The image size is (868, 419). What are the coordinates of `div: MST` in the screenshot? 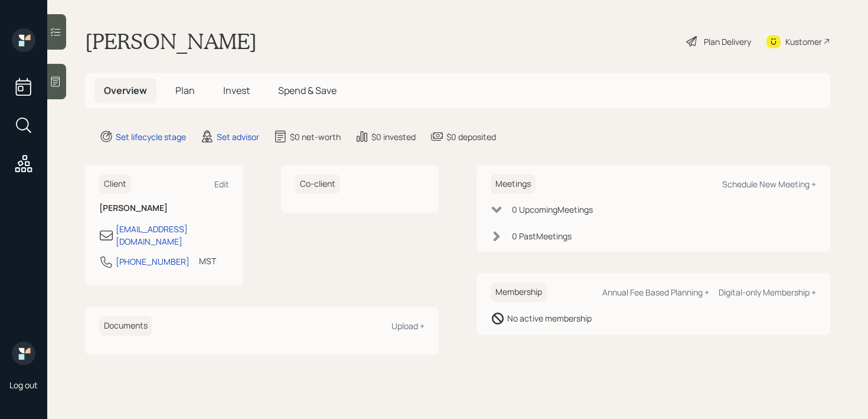 It's located at (207, 261).